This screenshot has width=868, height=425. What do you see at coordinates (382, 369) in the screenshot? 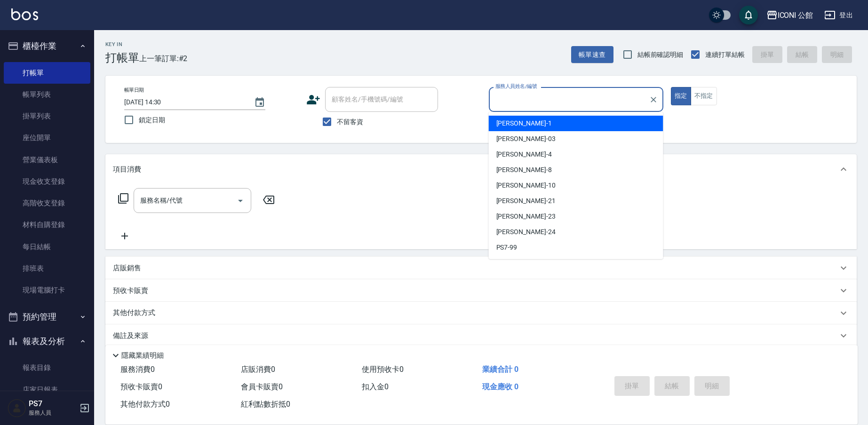
I see `span: 使用預收卡 0` at bounding box center [382, 369].